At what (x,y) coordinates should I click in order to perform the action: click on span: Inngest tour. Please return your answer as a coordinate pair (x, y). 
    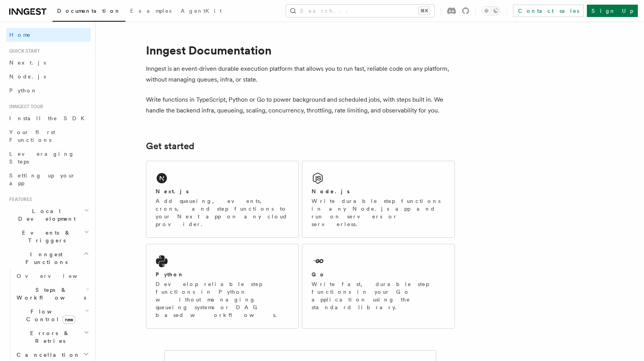
    Looking at the image, I should click on (25, 107).